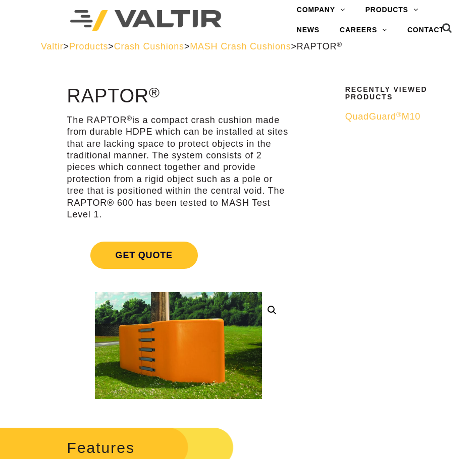 This screenshot has width=476, height=459. What do you see at coordinates (387, 93) in the screenshot?
I see `h2: Recently Viewed Products` at bounding box center [387, 93].